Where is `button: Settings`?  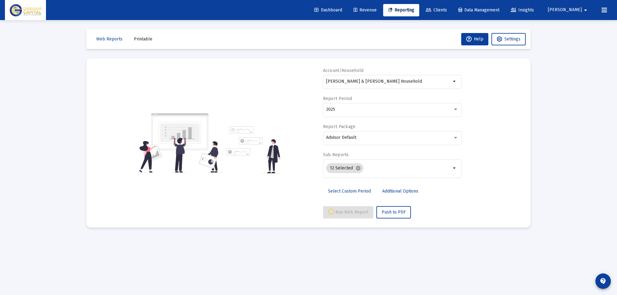
button: Settings is located at coordinates (508, 39).